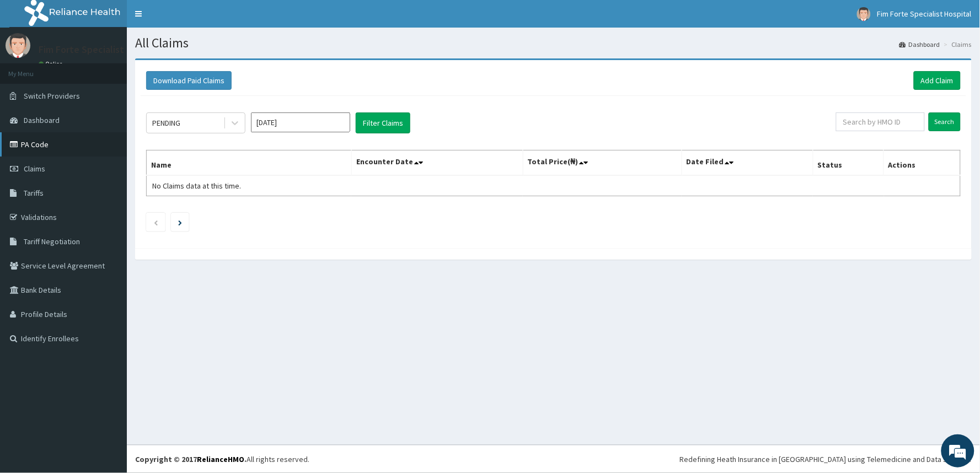  I want to click on span: Claims, so click(34, 169).